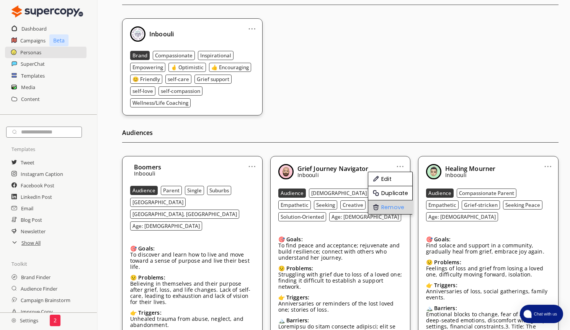  What do you see at coordinates (522, 205) in the screenshot?
I see `button: Seeking Peace` at bounding box center [522, 205].